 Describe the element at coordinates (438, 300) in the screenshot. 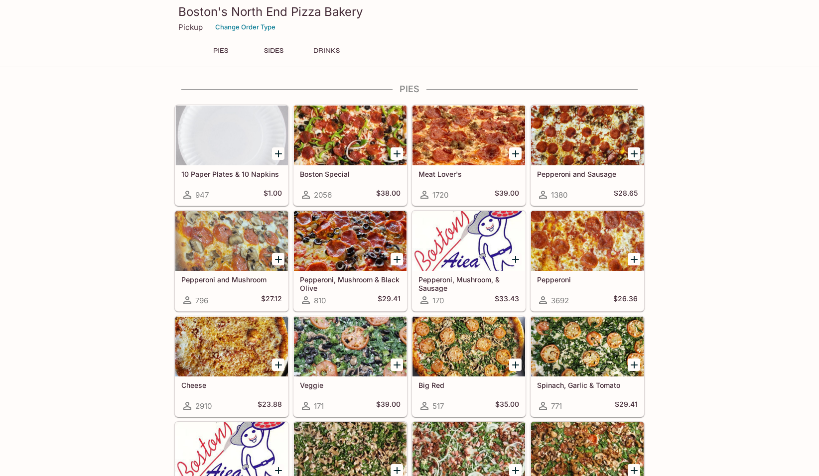

I see `span: 170` at that location.